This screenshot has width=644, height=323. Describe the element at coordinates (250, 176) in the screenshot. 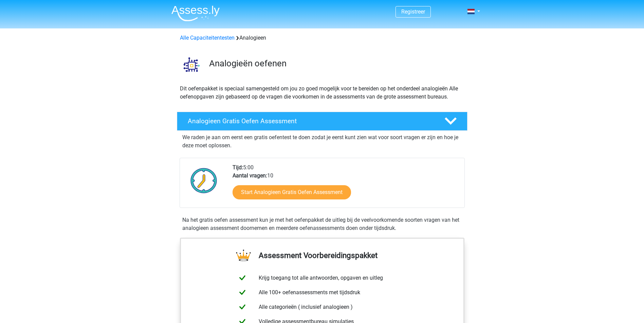

I see `b: Aantal vragen:` at that location.